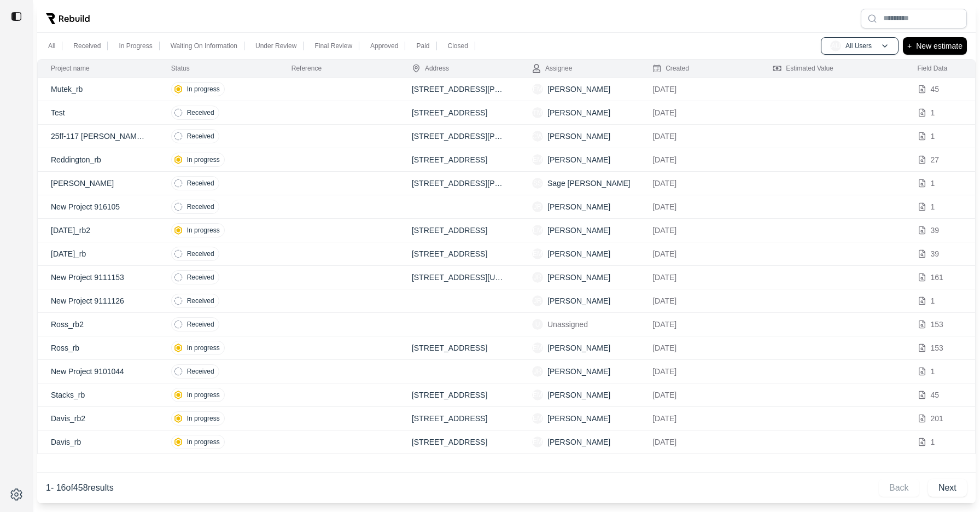  Describe the element at coordinates (67, 19) in the screenshot. I see `img: Rebuild` at that location.